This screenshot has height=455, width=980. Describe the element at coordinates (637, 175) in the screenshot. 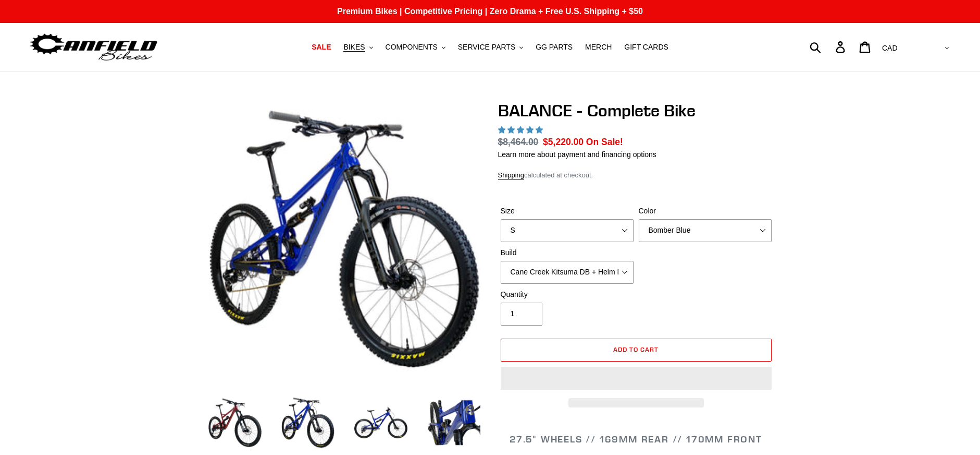

I see `div: calculated at checkout.` at that location.